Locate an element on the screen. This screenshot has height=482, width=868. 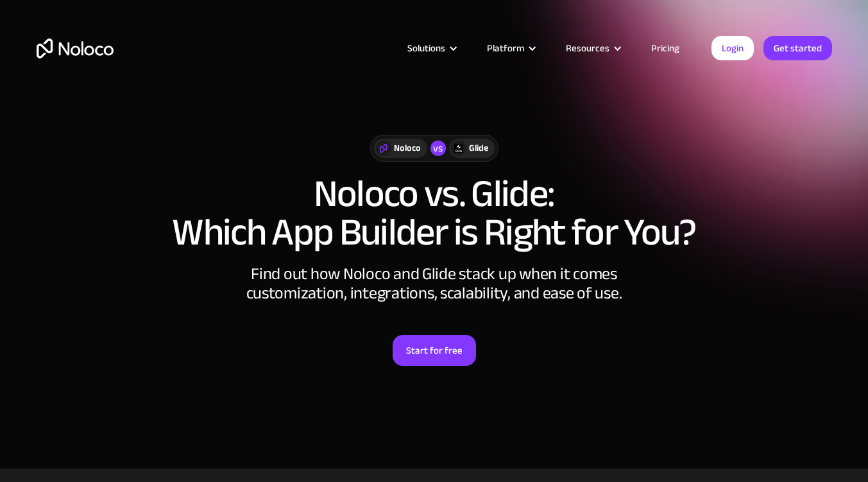
a: Login is located at coordinates (733, 48).